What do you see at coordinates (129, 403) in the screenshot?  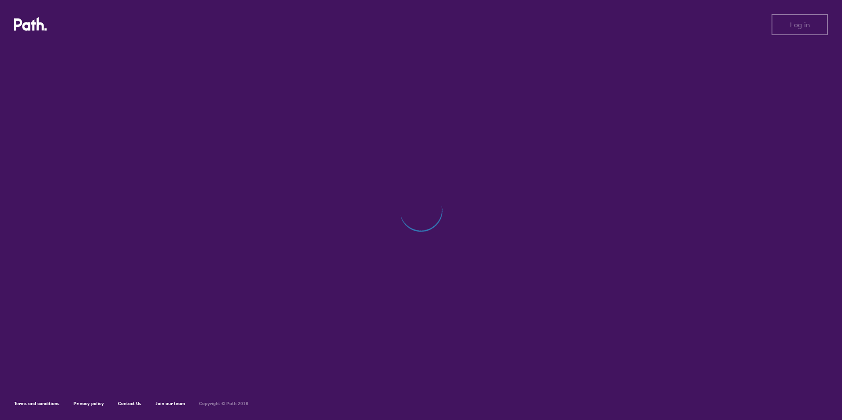 I see `a: Contact Us` at bounding box center [129, 403].